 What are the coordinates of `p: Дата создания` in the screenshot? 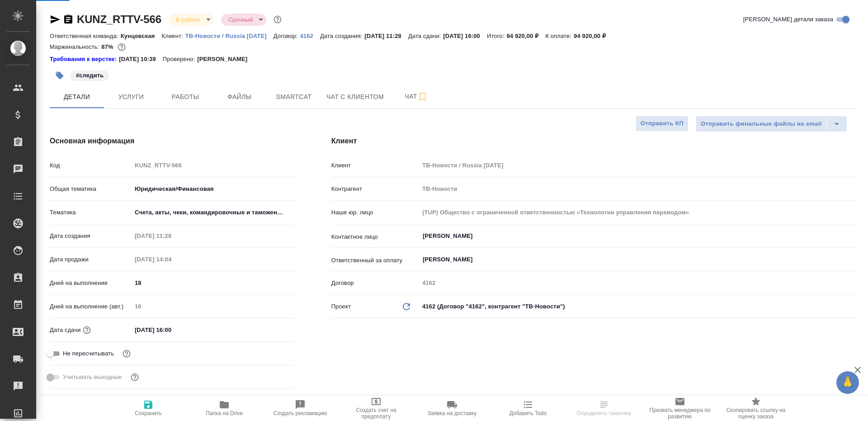 It's located at (90, 236).